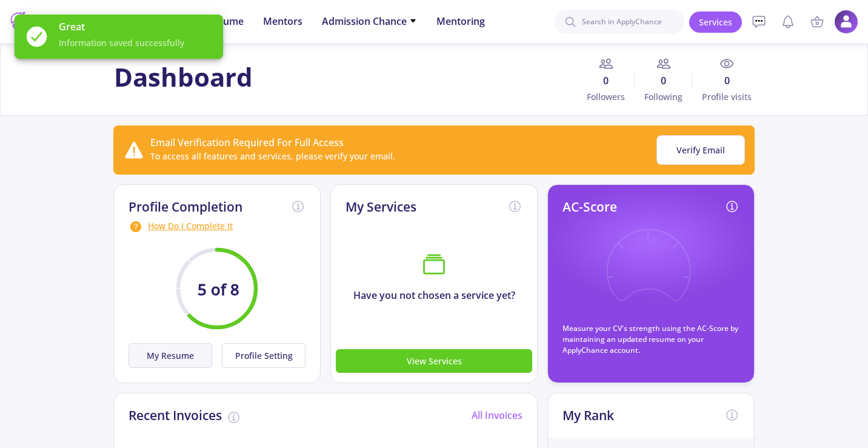 This screenshot has height=448, width=868. I want to click on h1: Dashboard, so click(183, 77).